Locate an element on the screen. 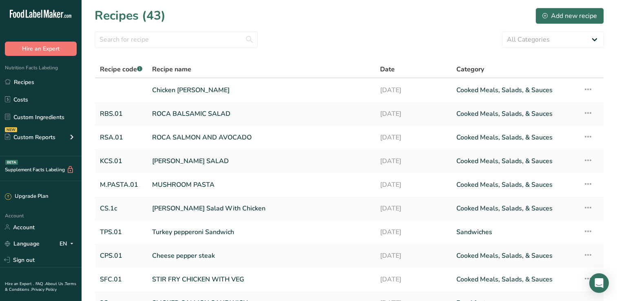  a: STIR FRY CHICKEN WITH VEG is located at coordinates (261, 279).